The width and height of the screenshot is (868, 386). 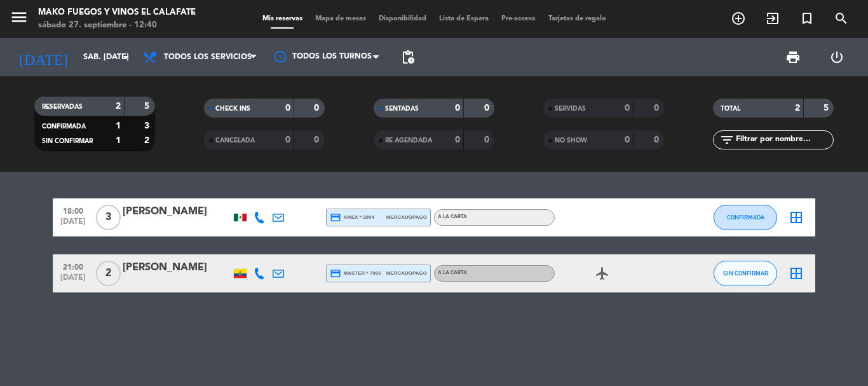 What do you see at coordinates (235, 140) in the screenshot?
I see `span: CANCELADA` at bounding box center [235, 140].